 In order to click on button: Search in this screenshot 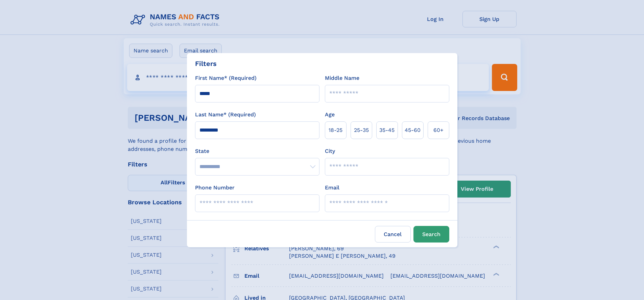, I will do `click(431, 234)`.